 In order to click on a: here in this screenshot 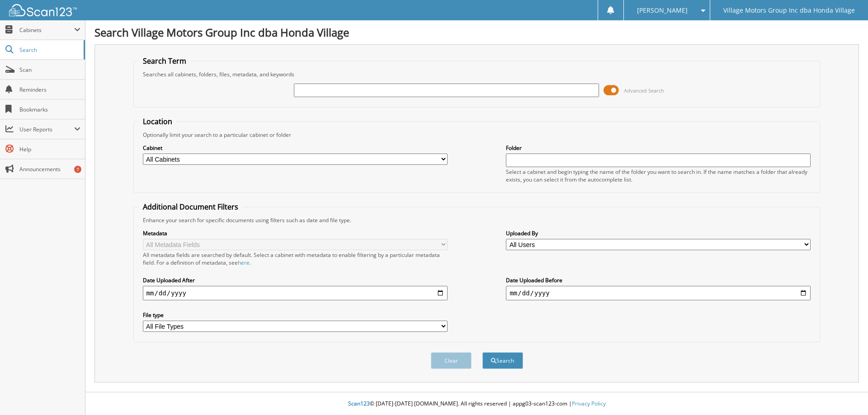, I will do `click(244, 263)`.